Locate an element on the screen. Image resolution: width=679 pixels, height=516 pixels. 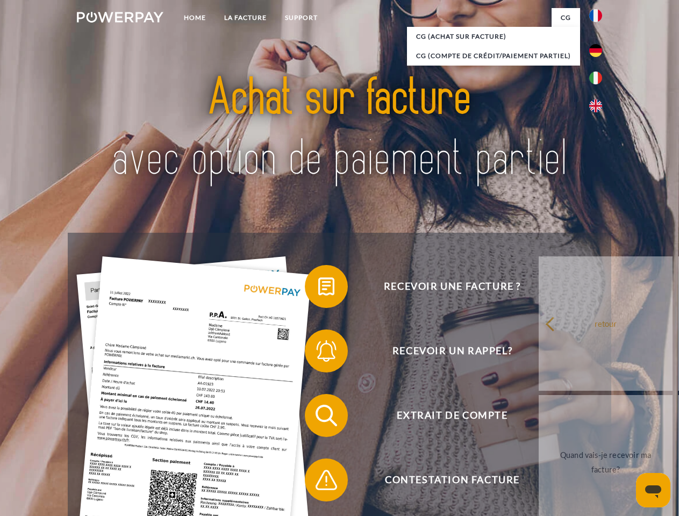
span: Contestation Facture is located at coordinates (452, 480).